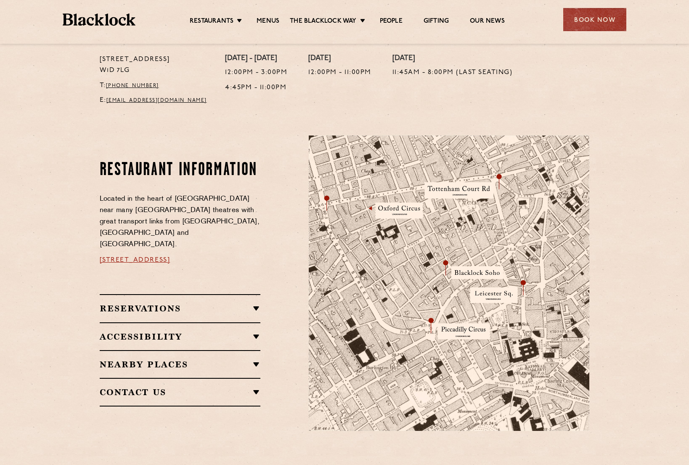  Describe the element at coordinates (340, 73) in the screenshot. I see `p: 12:00pm - 11:00pm` at that location.